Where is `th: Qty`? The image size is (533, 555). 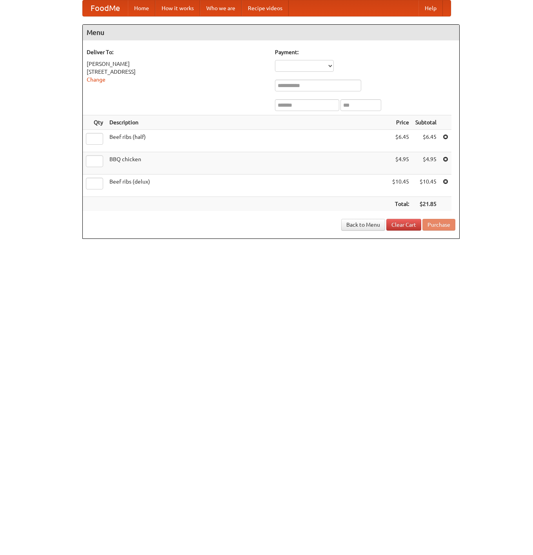 th: Qty is located at coordinates (95, 122).